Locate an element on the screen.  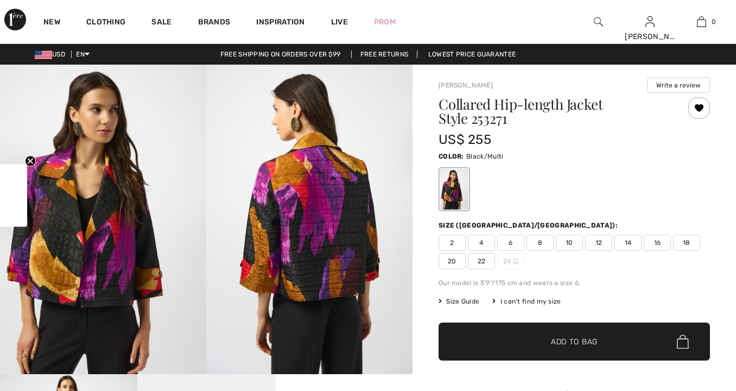
img: search the website is located at coordinates (598, 22).